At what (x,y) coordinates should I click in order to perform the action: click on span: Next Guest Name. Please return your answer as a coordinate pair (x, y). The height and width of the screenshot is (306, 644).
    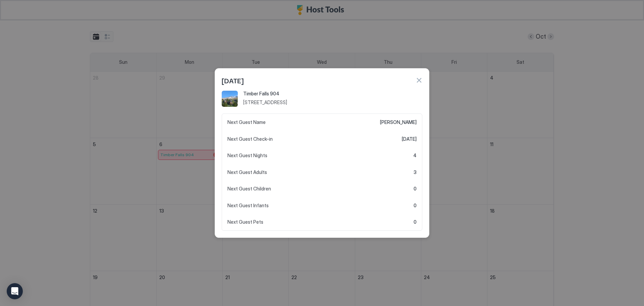
    Looking at the image, I should click on (246, 123).